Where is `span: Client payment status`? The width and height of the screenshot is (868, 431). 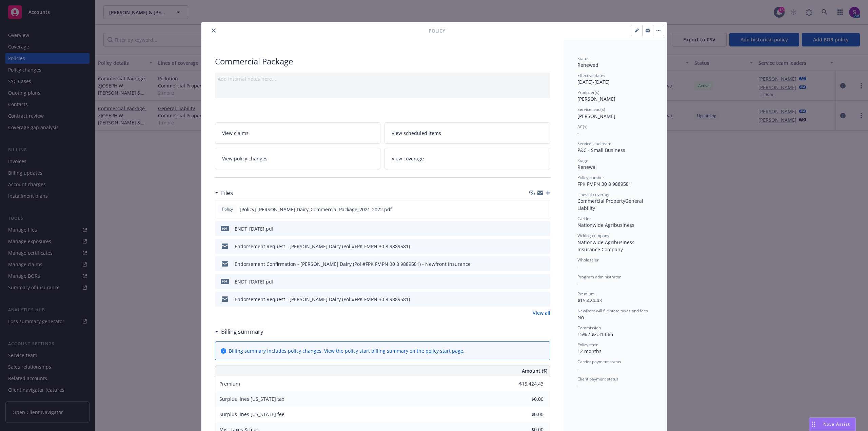 span: Client payment status is located at coordinates (598, 379).